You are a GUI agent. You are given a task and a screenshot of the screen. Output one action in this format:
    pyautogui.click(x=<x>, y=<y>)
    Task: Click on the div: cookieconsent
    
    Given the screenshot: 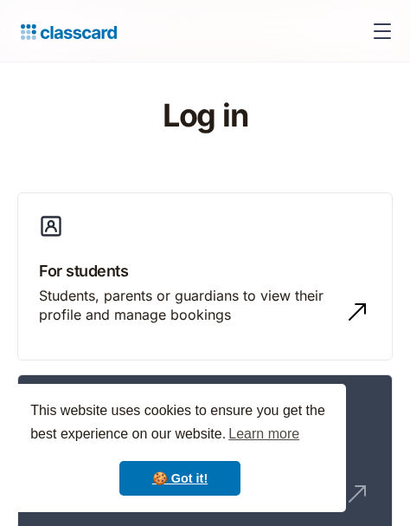 What is the action you would take?
    pyautogui.click(x=180, y=448)
    